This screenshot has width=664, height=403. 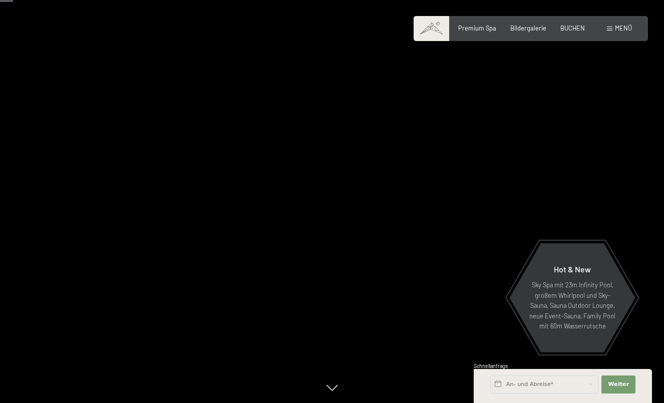 I want to click on a: Premium Spa, so click(x=477, y=28).